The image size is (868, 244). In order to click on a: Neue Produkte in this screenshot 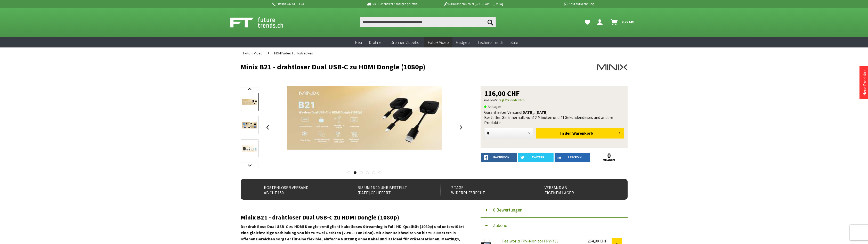, I will do `click(865, 82)`.